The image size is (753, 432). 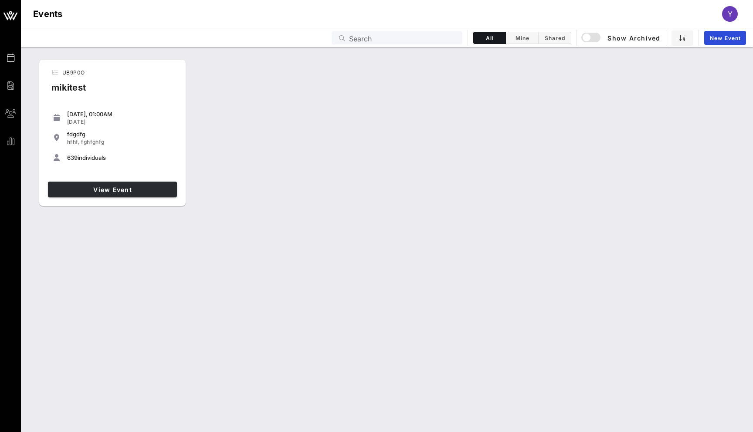 I want to click on button: All, so click(x=490, y=38).